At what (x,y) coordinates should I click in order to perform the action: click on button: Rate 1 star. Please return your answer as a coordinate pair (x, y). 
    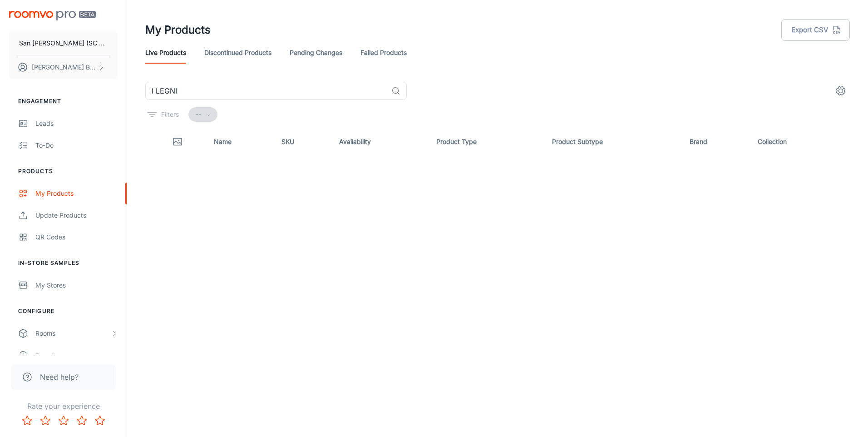
    Looking at the image, I should click on (27, 421).